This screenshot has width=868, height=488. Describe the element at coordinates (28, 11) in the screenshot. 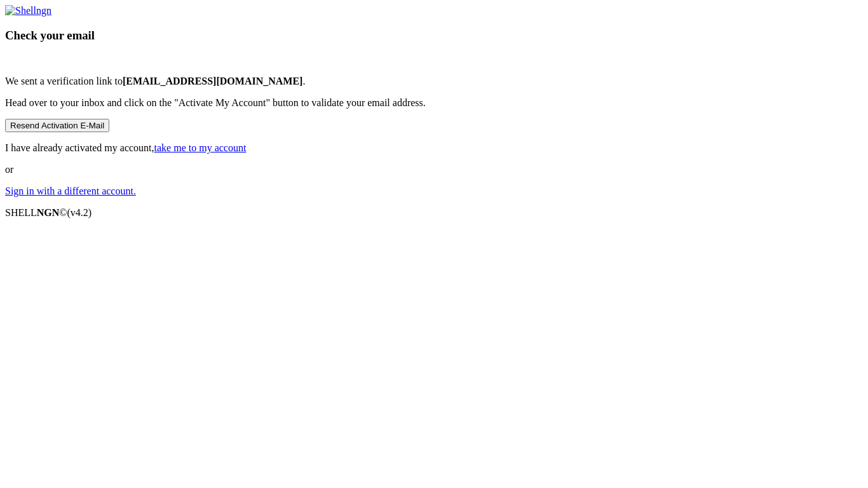

I see `img: Shellngn` at that location.